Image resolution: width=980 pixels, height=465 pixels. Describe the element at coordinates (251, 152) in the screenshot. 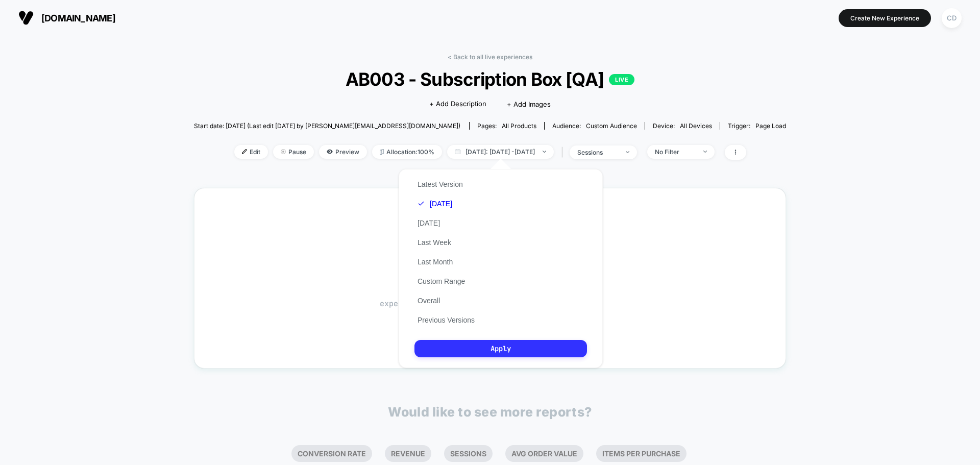

I see `span: Edit` at that location.